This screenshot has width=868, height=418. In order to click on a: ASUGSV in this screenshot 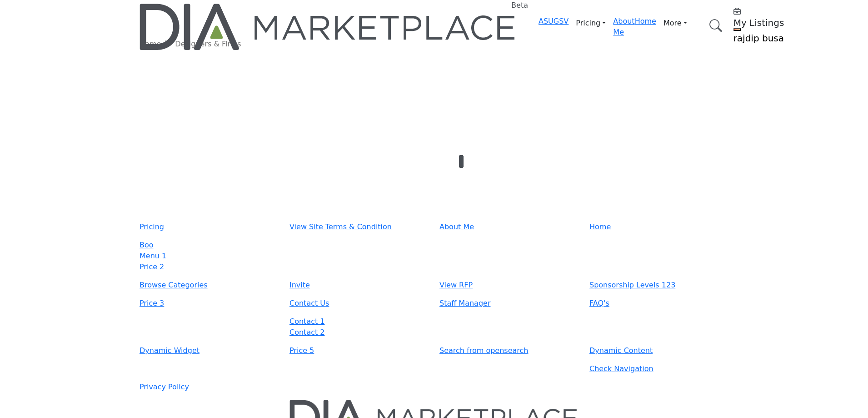, I will do `click(554, 21)`.